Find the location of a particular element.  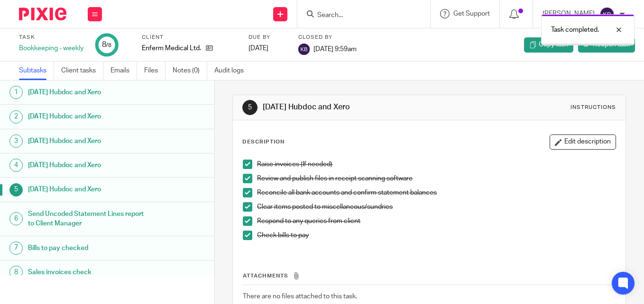

a: Client tasks is located at coordinates (82, 71).